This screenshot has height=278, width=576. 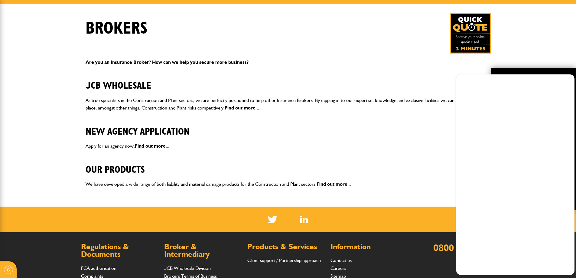 I want to click on a: Get your insurance quote in just 2-minutes, so click(x=470, y=33).